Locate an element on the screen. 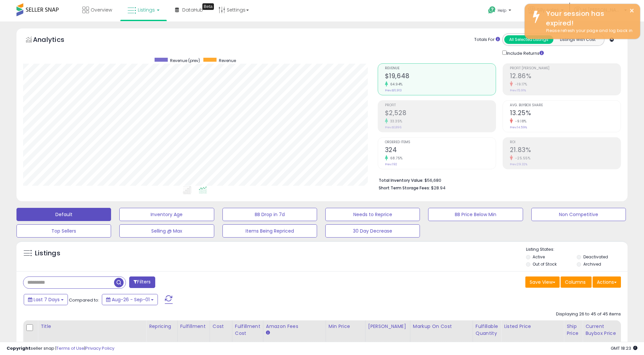 The width and height of the screenshot is (644, 355). span: Ordered Items is located at coordinates (441, 142).